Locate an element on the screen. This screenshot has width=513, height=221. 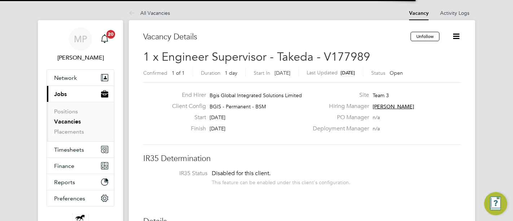
label: Duration is located at coordinates (211, 73).